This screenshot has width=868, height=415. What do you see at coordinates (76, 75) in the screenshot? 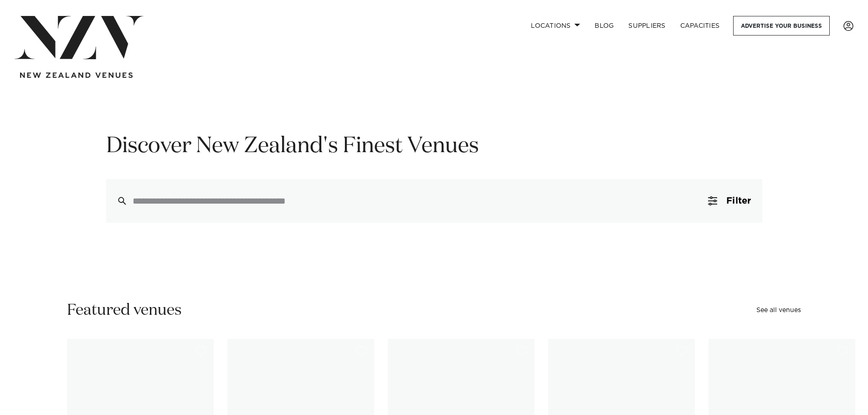
I see `img: new-zealand-venues-text.png` at bounding box center [76, 75].